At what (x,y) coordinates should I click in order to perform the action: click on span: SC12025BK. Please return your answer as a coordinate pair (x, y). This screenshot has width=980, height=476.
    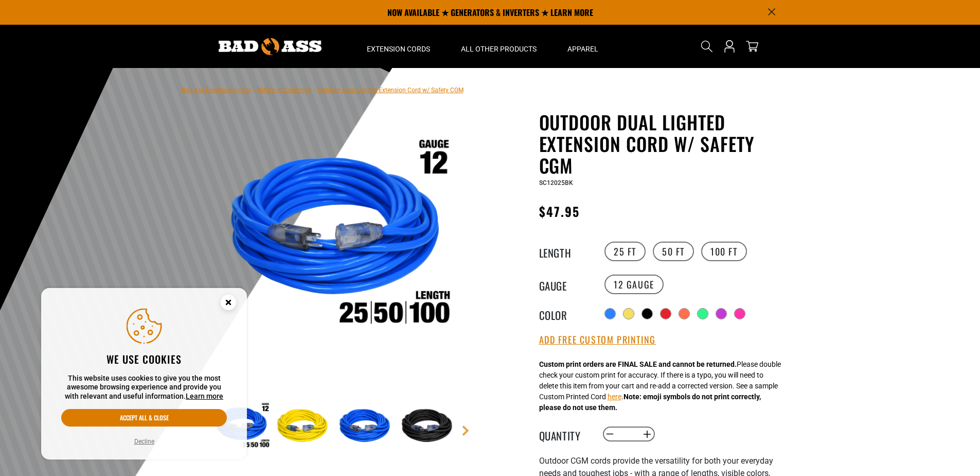
    Looking at the image, I should click on (556, 183).